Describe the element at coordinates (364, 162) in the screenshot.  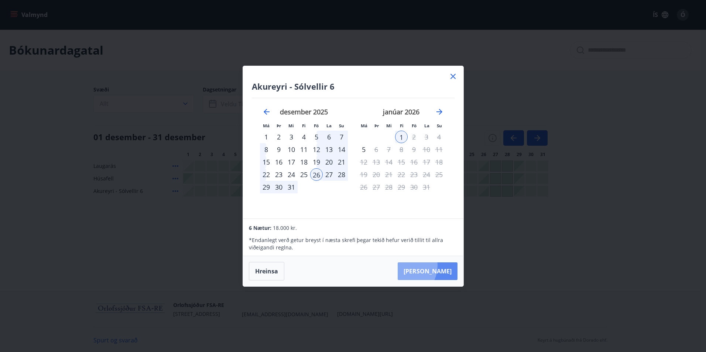
I see `td: Not available. mánudagur, 12. janúar 2026` at that location.